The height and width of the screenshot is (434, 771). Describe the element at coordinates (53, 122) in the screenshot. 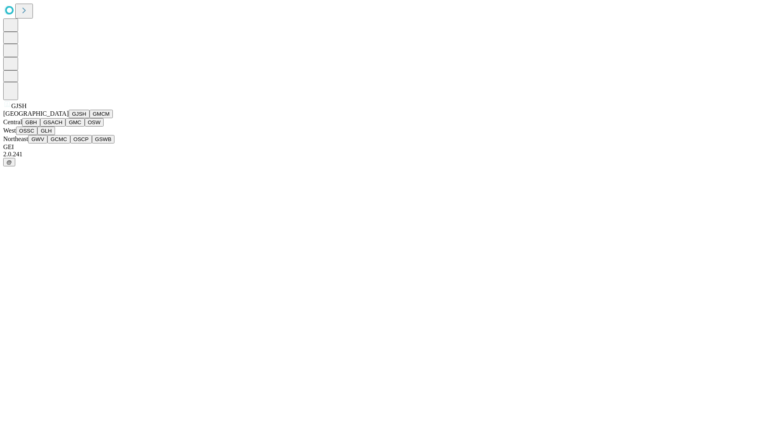

I see `button: GSACH` at that location.